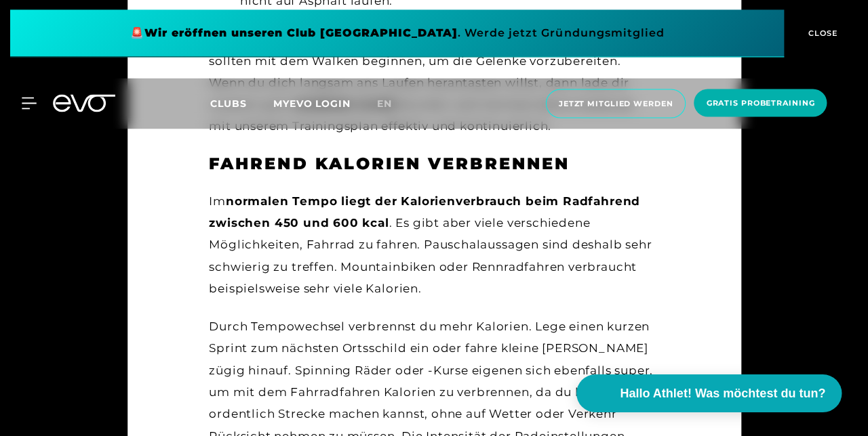 The width and height of the screenshot is (868, 436). What do you see at coordinates (820, 34) in the screenshot?
I see `button: CLOSE` at bounding box center [820, 34].